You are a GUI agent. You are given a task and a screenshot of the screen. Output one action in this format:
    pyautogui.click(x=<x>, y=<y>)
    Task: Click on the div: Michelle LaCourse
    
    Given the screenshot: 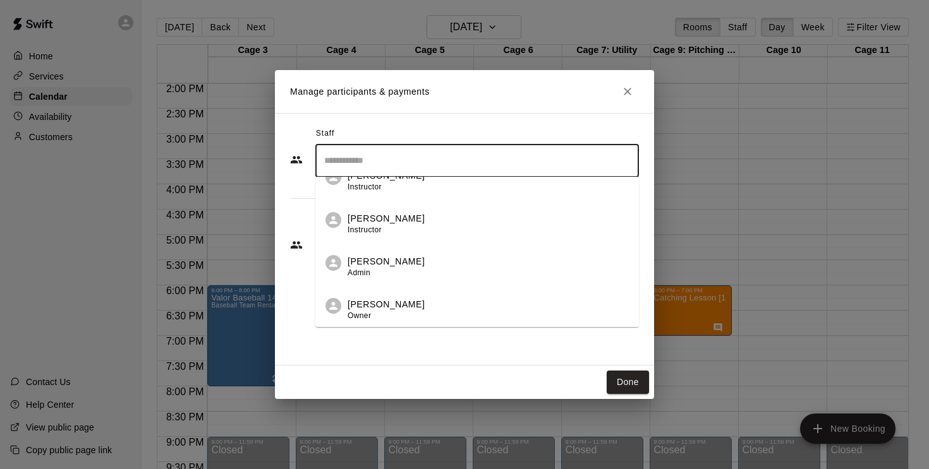 What is the action you would take?
    pyautogui.click(x=333, y=177)
    